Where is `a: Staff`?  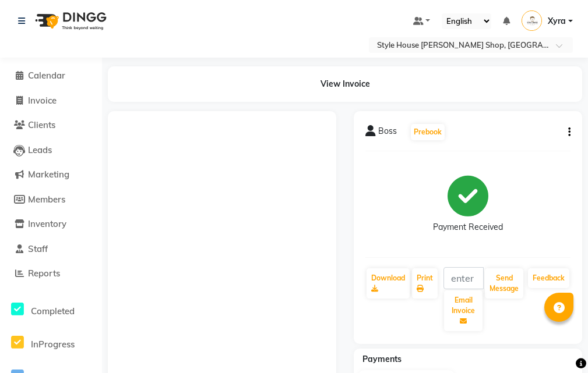 a: Staff is located at coordinates (51, 249).